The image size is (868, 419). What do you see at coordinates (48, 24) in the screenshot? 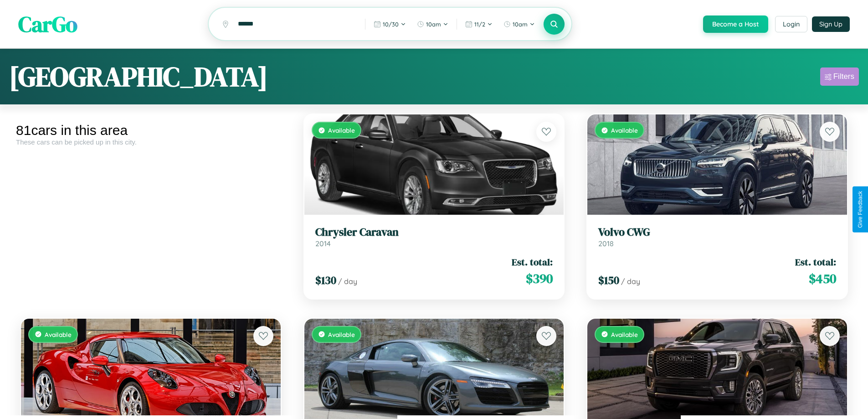
I see `span: CarGo` at bounding box center [48, 24].